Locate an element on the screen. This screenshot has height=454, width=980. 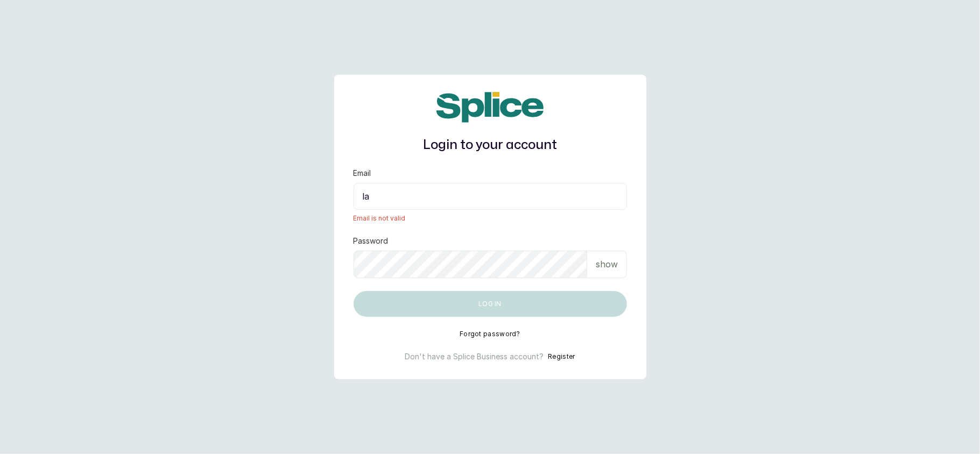
label: Password is located at coordinates (371, 241).